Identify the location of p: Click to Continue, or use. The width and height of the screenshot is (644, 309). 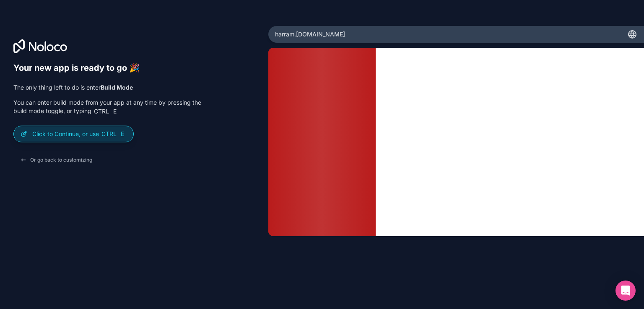
(79, 134).